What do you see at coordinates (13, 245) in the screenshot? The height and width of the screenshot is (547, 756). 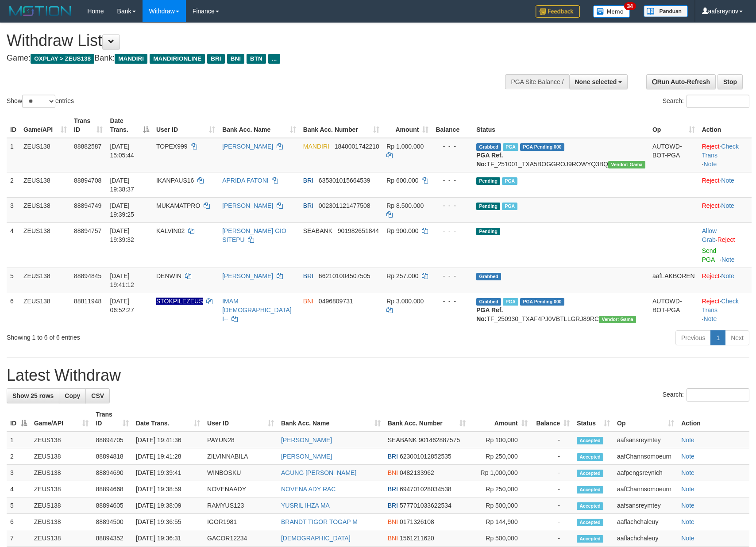 I see `td: 4` at bounding box center [13, 245].